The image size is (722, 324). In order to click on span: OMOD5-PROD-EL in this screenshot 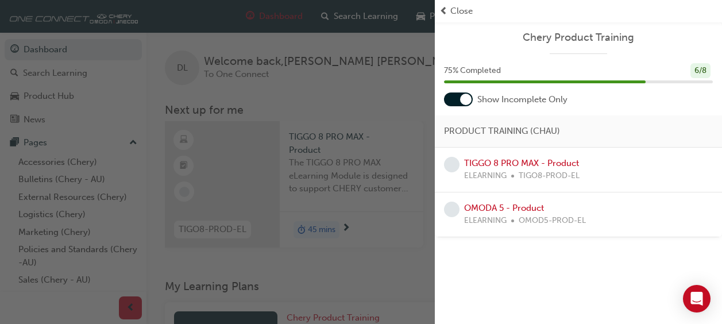, I will do `click(552, 221)`.